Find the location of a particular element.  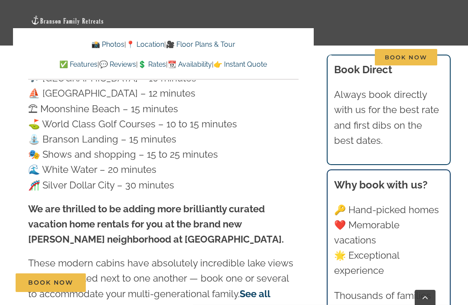

a: ✅ Features is located at coordinates (79, 64).